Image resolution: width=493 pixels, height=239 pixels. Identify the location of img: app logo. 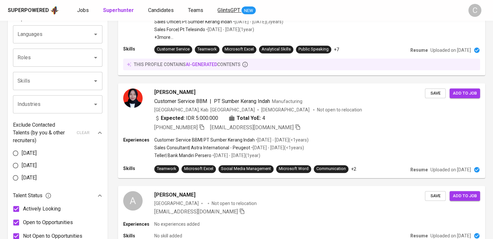
(54, 10).